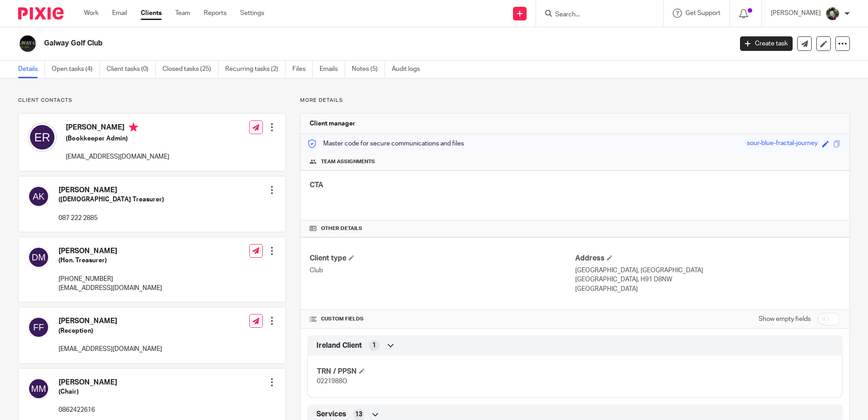 This screenshot has height=420, width=868. Describe the element at coordinates (152, 13) in the screenshot. I see `a: Clients` at that location.